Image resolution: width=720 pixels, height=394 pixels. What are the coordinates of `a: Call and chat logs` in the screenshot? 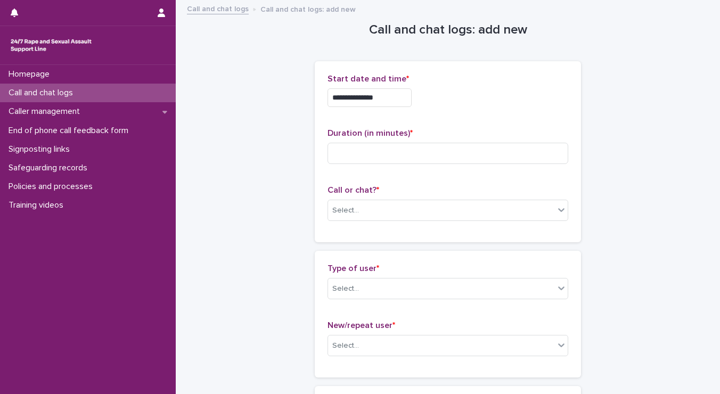 It's located at (218, 8).